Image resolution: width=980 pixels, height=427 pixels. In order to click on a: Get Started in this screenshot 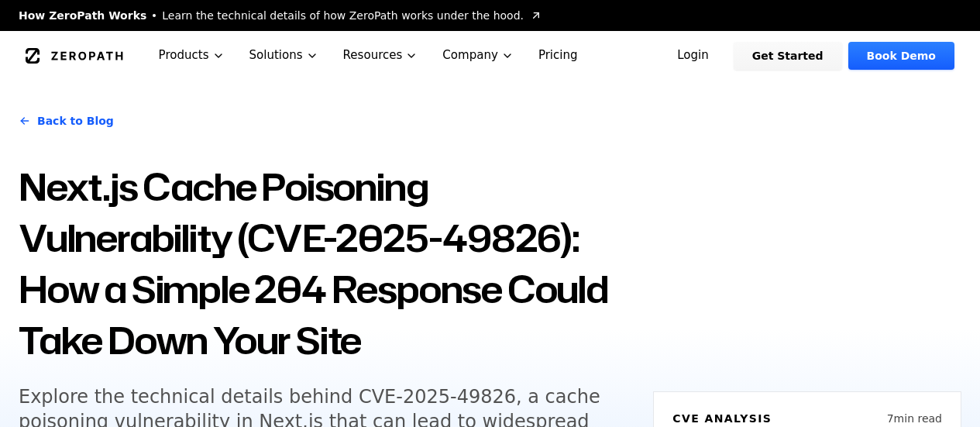, I will do `click(788, 56)`.